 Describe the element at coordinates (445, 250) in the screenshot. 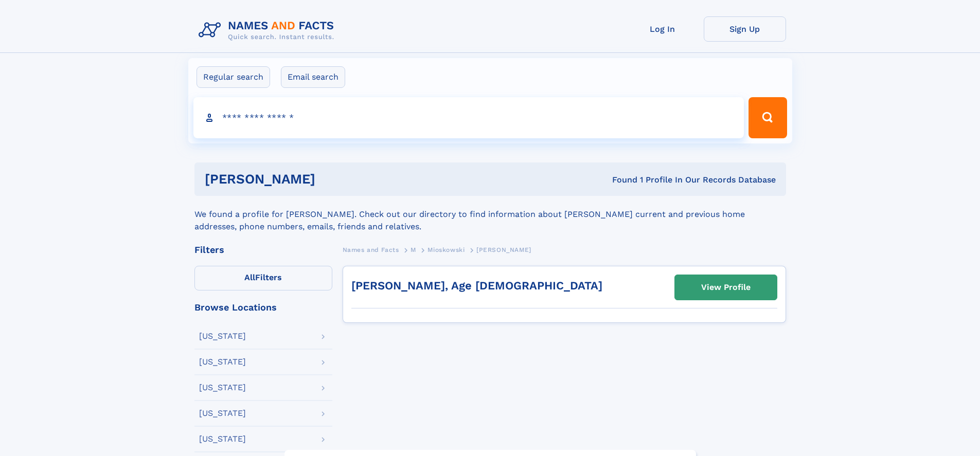

I see `span: Mioskowski` at that location.